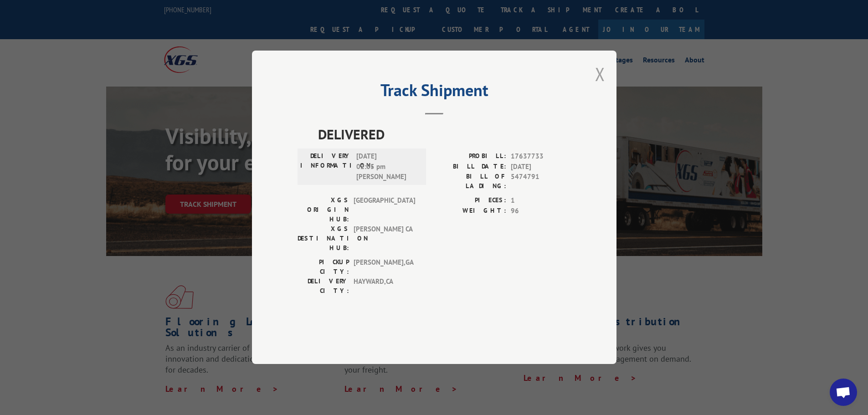  I want to click on label: XGS ORIGIN HUB:, so click(323, 210).